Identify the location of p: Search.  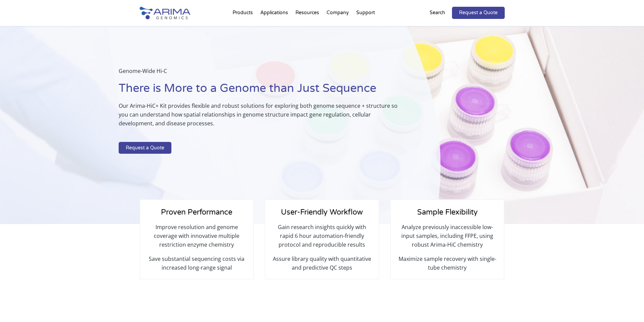
(438, 13).